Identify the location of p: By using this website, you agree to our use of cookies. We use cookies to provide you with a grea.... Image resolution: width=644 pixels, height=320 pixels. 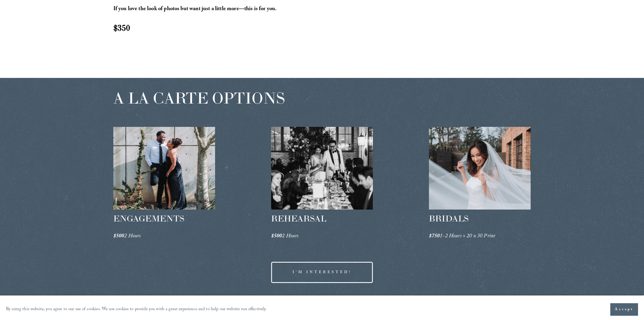
(136, 309).